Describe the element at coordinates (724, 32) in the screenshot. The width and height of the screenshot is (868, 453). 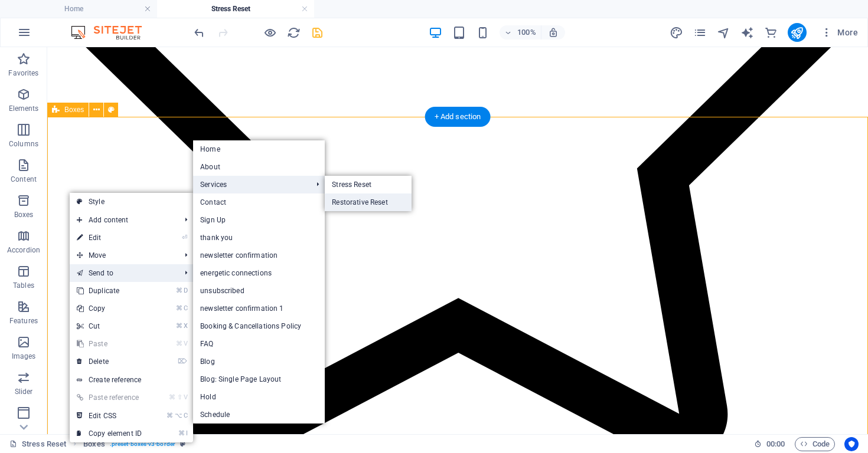
I see `i: Navigator` at that location.